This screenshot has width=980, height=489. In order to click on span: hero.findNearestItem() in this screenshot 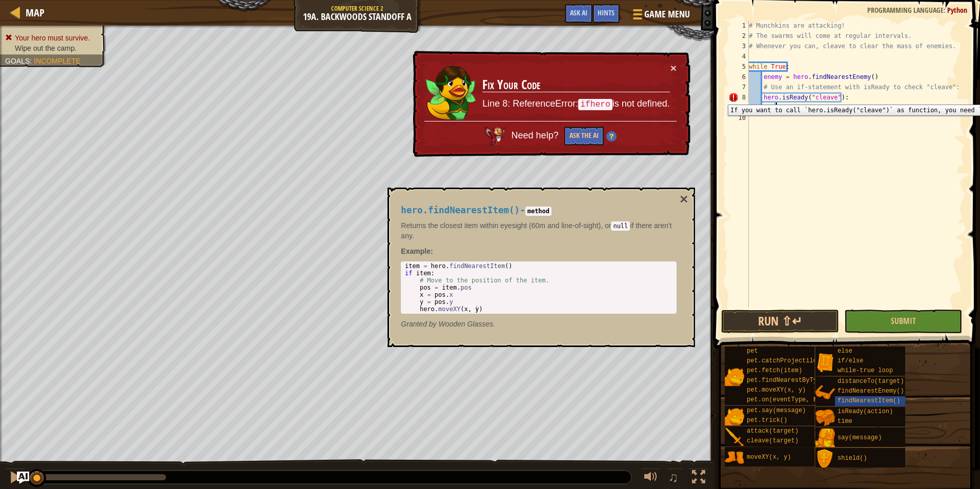, I will do `click(460, 210)`.